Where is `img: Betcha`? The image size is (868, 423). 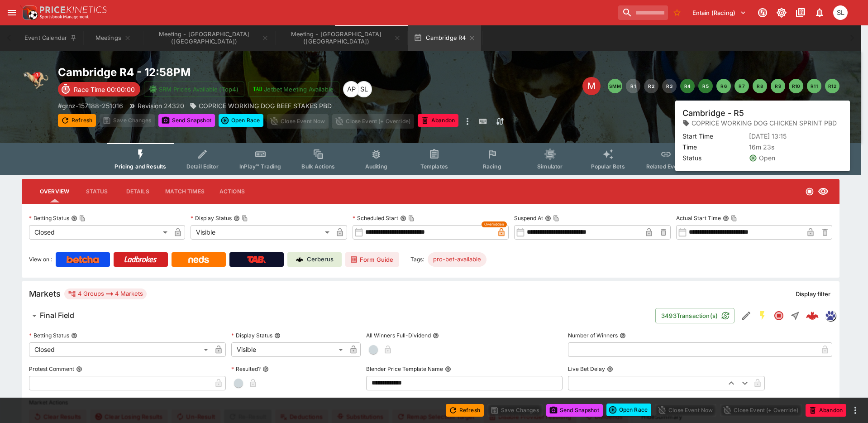 img: Betcha is located at coordinates (83, 259).